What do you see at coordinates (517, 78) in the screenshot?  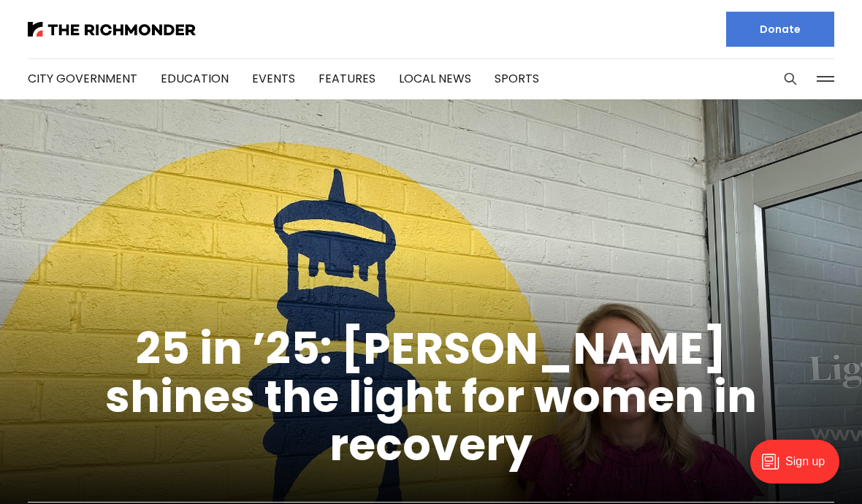 I see `a: Sports` at bounding box center [517, 78].